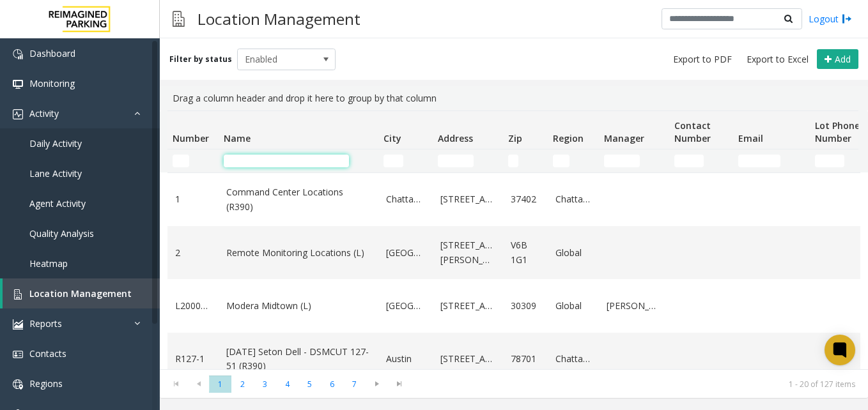 This screenshot has width=868, height=410. Describe the element at coordinates (55, 143) in the screenshot. I see `span: Daily Activity` at that location.